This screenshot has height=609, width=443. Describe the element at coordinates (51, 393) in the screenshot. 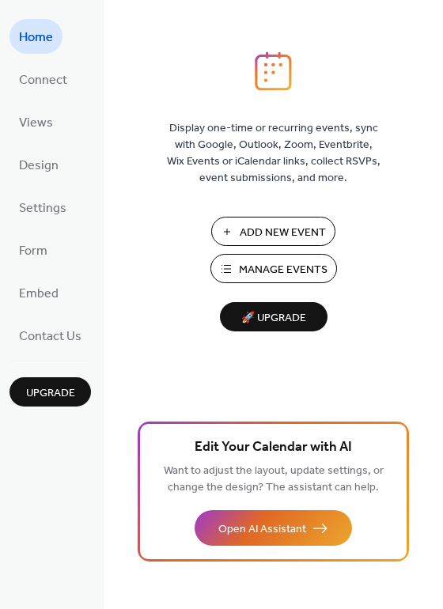

I see `span: Upgrade` at that location.